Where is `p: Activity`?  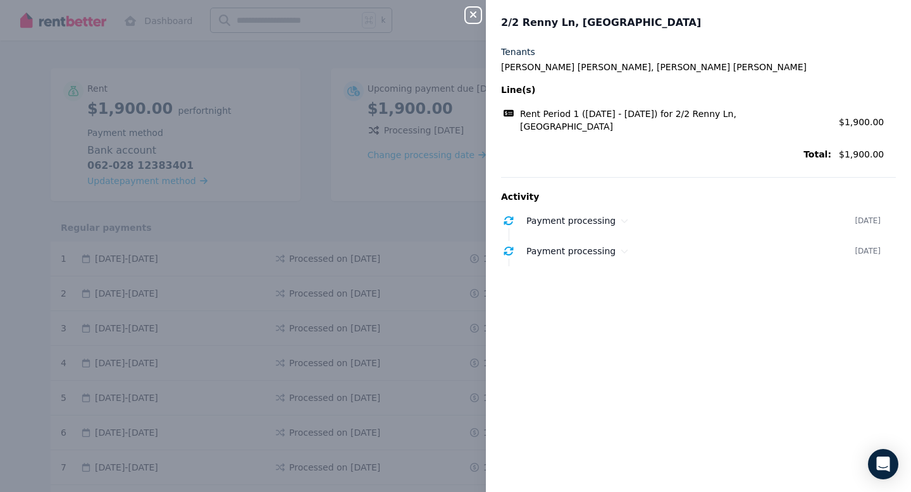 p: Activity is located at coordinates (698, 197).